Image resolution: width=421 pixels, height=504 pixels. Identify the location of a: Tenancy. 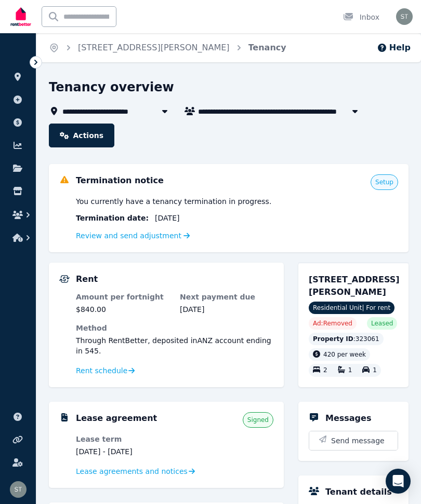
(267, 47).